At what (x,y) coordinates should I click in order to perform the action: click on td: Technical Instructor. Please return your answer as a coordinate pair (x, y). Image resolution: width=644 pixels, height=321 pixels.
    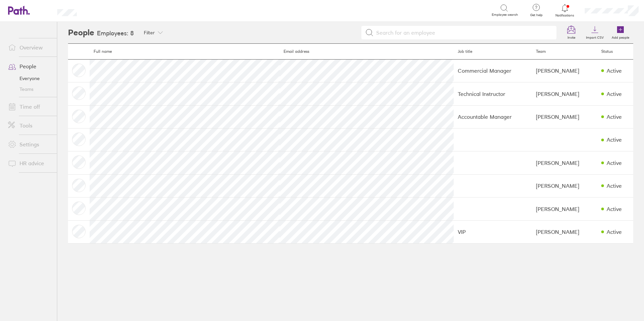
    Looking at the image, I should click on (493, 94).